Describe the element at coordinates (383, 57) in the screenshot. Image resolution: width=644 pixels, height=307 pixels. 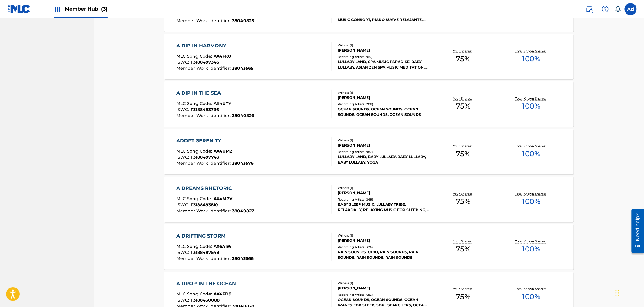
I see `div: Recording Artists ( 910 )` at that location.